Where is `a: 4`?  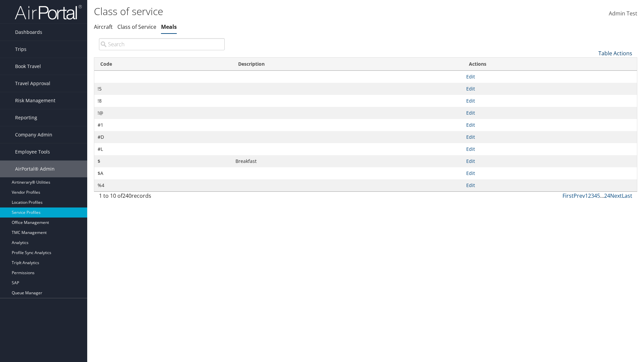
a: 4 is located at coordinates (596, 195).